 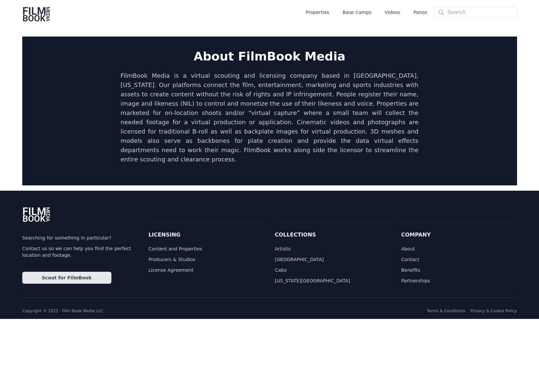 I want to click on a: Artistic, so click(x=333, y=249).